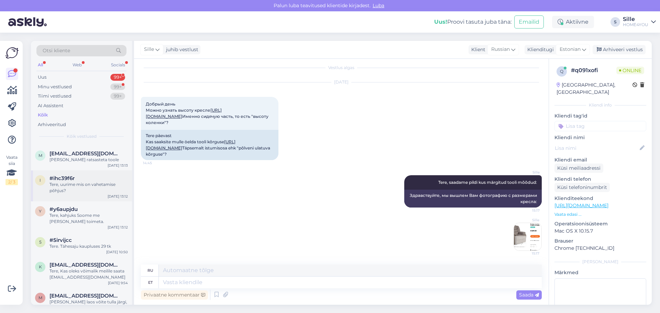 The width and height of the screenshot is (660, 313). What do you see at coordinates (12, 53) in the screenshot?
I see `img: Askly Logo` at bounding box center [12, 53].